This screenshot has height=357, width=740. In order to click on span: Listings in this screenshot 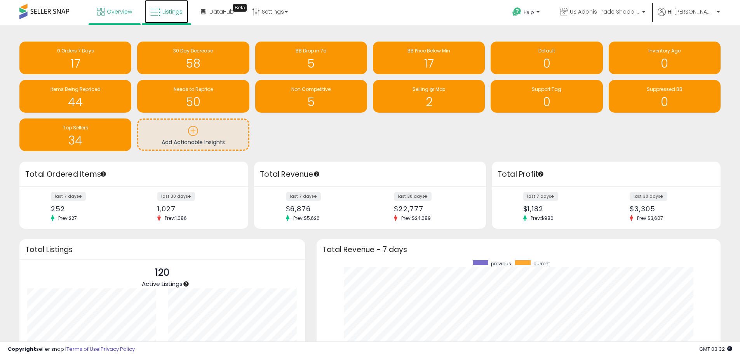, I will do `click(172, 12)`.